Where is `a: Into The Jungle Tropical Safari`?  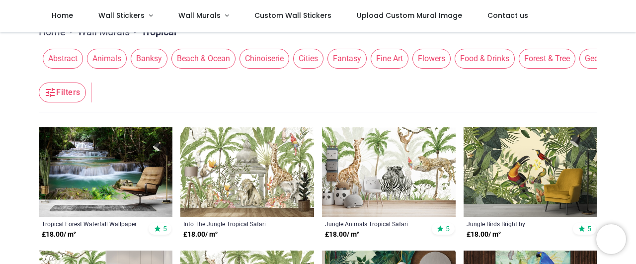 a: Into The Jungle Tropical Safari is located at coordinates (234, 224).